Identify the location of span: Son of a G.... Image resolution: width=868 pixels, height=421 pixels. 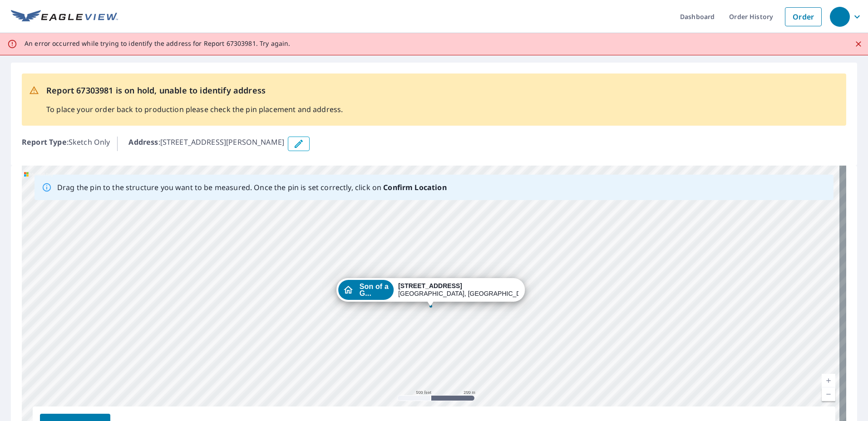
(374, 290).